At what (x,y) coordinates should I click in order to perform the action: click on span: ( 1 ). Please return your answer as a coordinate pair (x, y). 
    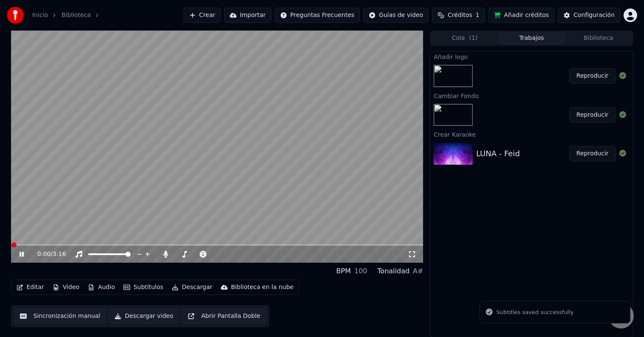
    Looking at the image, I should click on (474, 38).